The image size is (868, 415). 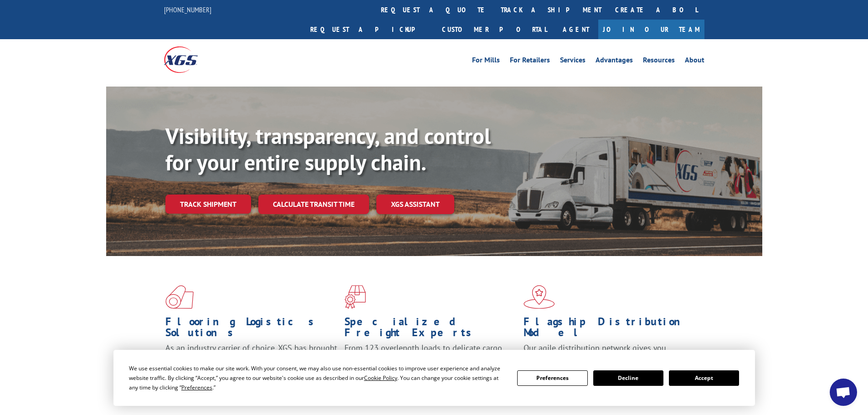 What do you see at coordinates (494, 29) in the screenshot?
I see `a: Customer Portal` at bounding box center [494, 29].